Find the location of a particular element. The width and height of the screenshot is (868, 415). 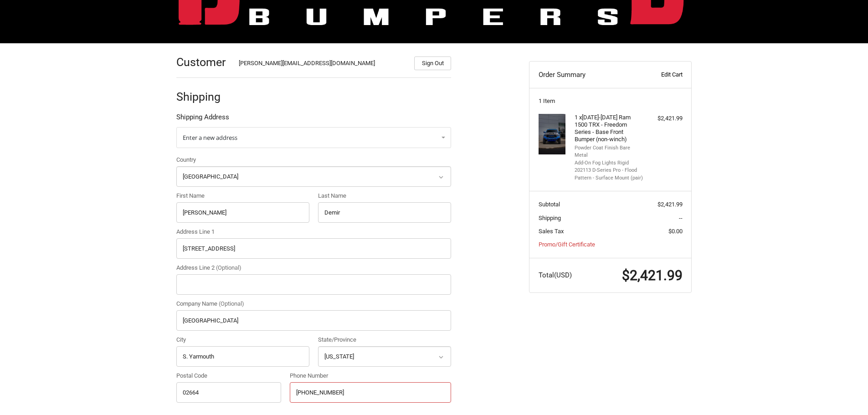

label: Phone Number is located at coordinates (370, 376).